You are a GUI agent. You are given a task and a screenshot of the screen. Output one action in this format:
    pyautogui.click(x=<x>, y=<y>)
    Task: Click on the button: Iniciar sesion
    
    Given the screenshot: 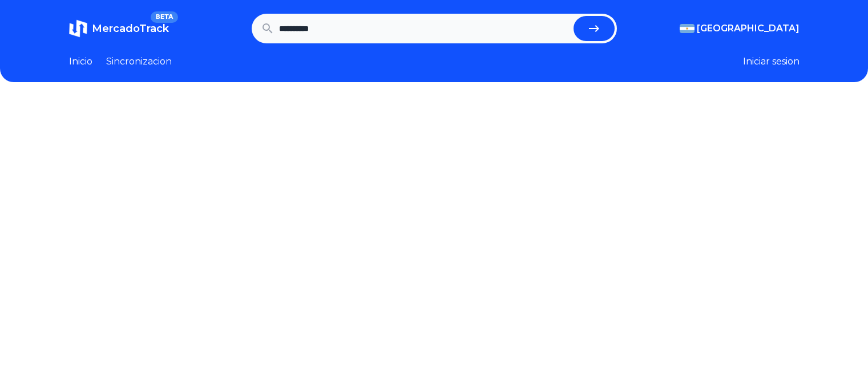 What is the action you would take?
    pyautogui.click(x=771, y=61)
    